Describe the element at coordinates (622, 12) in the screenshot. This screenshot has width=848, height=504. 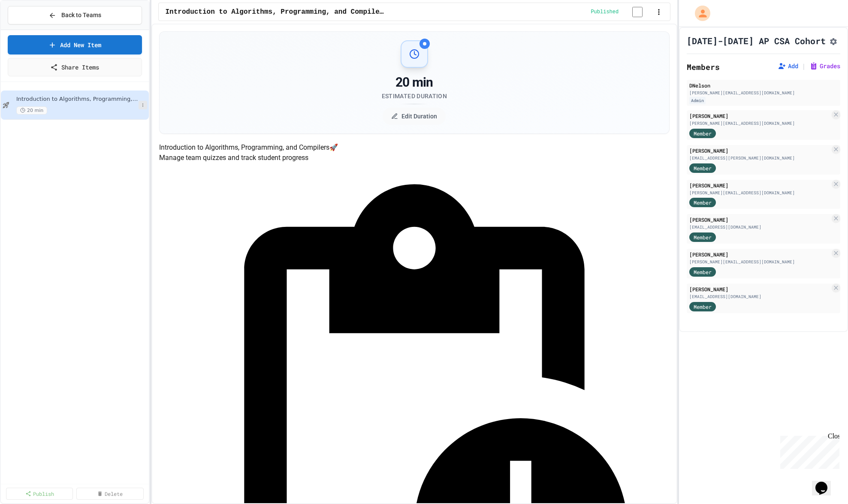
I see `div: Content is published and visible to students` at that location.